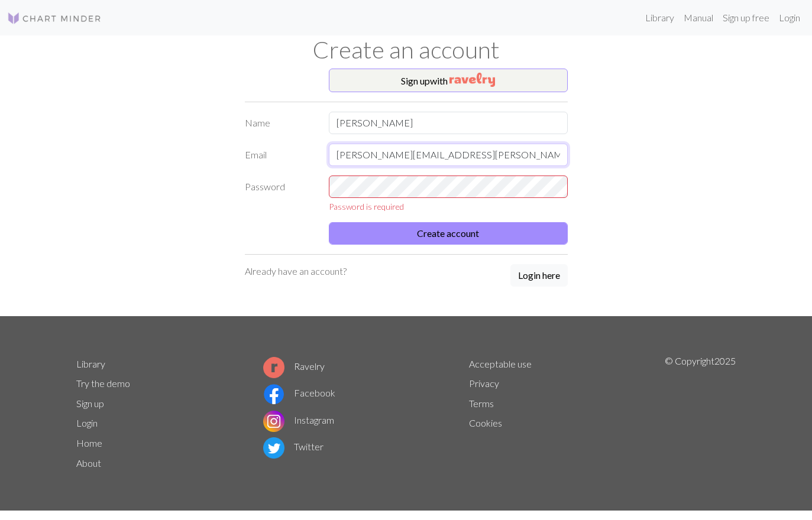 This screenshot has height=520, width=812. Describe the element at coordinates (448, 234) in the screenshot. I see `button: Create account` at that location.